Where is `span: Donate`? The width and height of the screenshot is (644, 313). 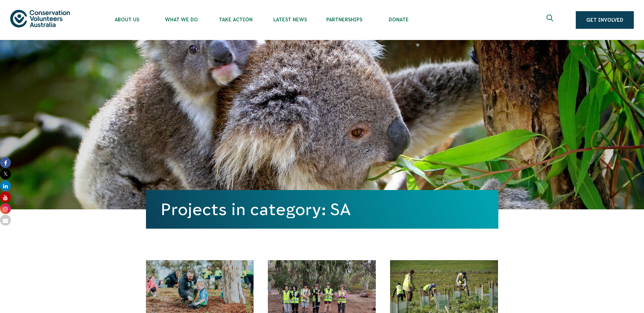 span: Donate is located at coordinates (399, 20).